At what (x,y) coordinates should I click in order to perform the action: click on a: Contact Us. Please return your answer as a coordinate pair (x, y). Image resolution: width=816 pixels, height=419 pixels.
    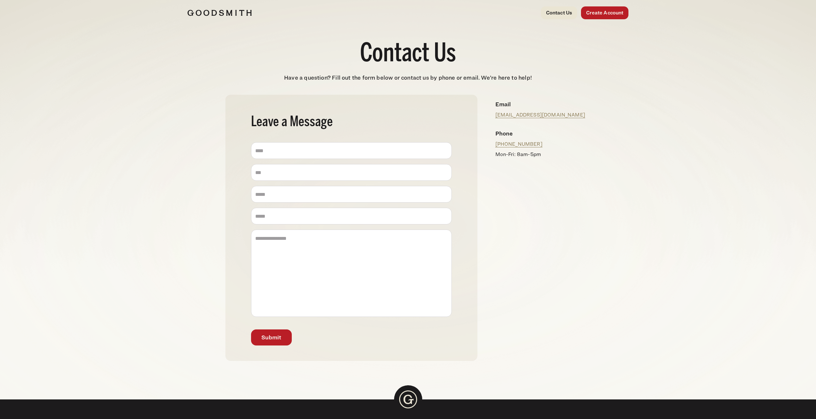
    Looking at the image, I should click on (559, 13).